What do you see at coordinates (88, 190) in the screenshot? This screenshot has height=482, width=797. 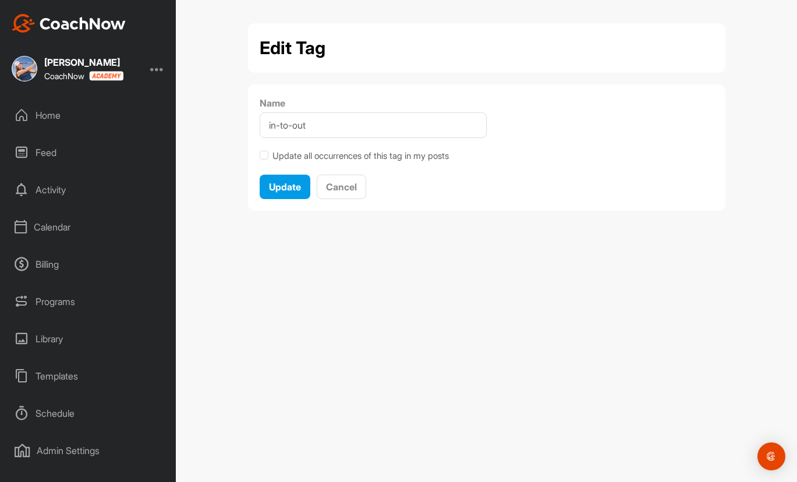 I see `div: Activity` at bounding box center [88, 190].